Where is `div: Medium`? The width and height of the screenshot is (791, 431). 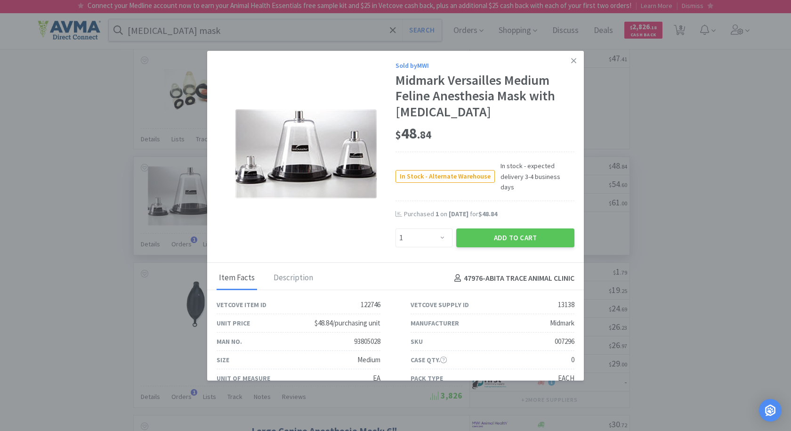 div: Medium is located at coordinates (368, 360).